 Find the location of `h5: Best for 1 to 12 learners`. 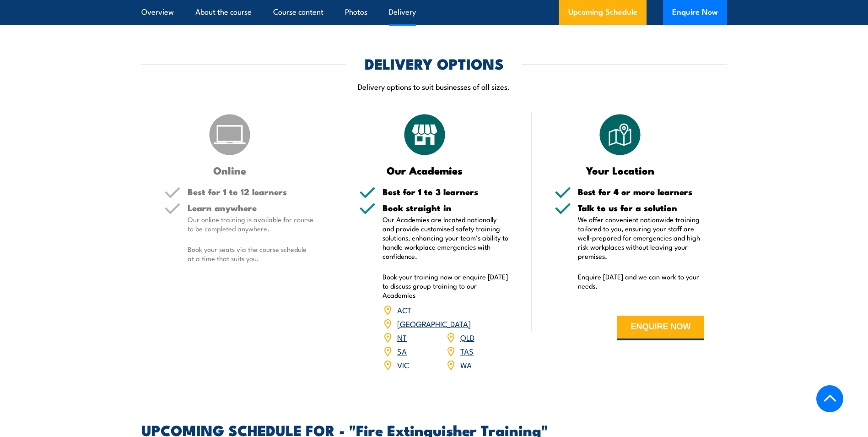

h5: Best for 1 to 12 learners is located at coordinates (251, 191).